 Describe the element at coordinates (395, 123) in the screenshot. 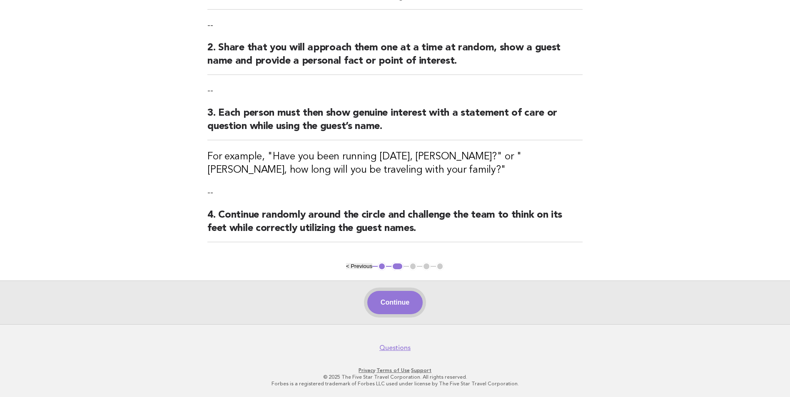

I see `h2: 3. Each person must then show genuine interest with a statement of care or question while using t...` at that location.